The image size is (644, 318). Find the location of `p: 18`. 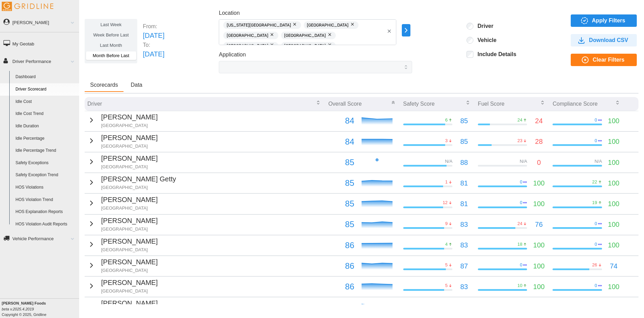

p: 18 is located at coordinates (520, 244).